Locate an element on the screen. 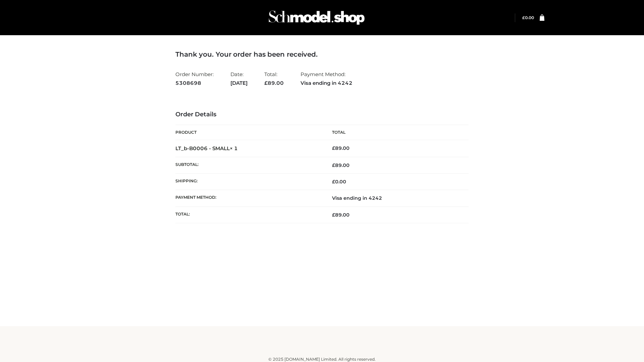  bdi: 89.00 is located at coordinates (341, 148).